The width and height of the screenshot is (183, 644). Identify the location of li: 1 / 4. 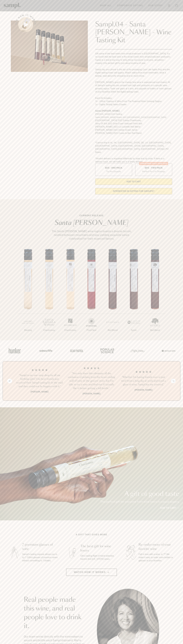
(40, 381).